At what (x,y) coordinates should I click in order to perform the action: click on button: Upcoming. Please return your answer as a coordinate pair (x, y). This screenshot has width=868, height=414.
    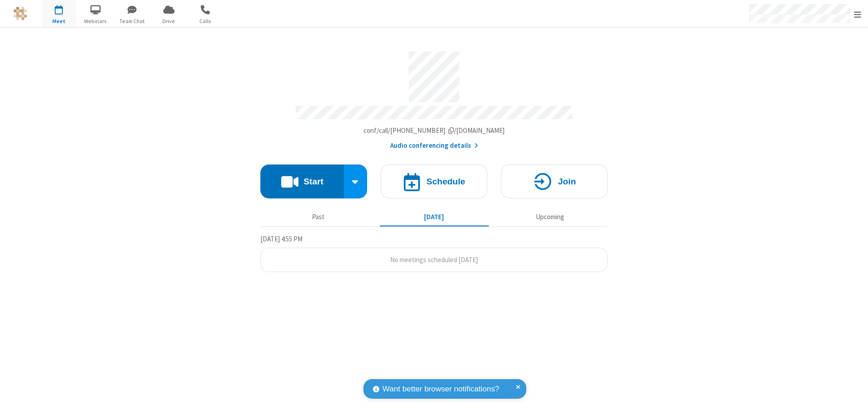
    Looking at the image, I should click on (549, 217).